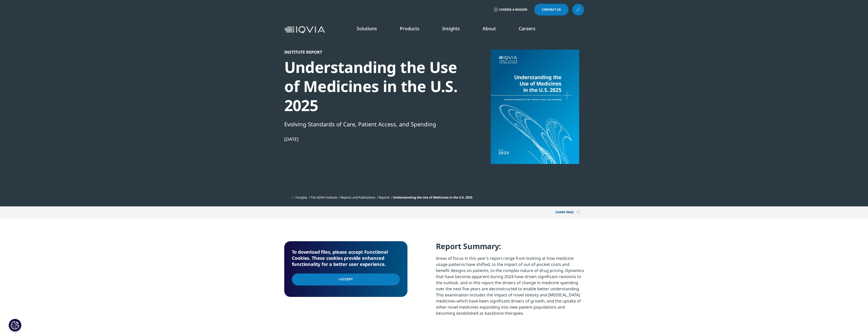 The width and height of the screenshot is (868, 334). Describe the element at coordinates (578, 212) in the screenshot. I see `img: Share PAGE` at that location.